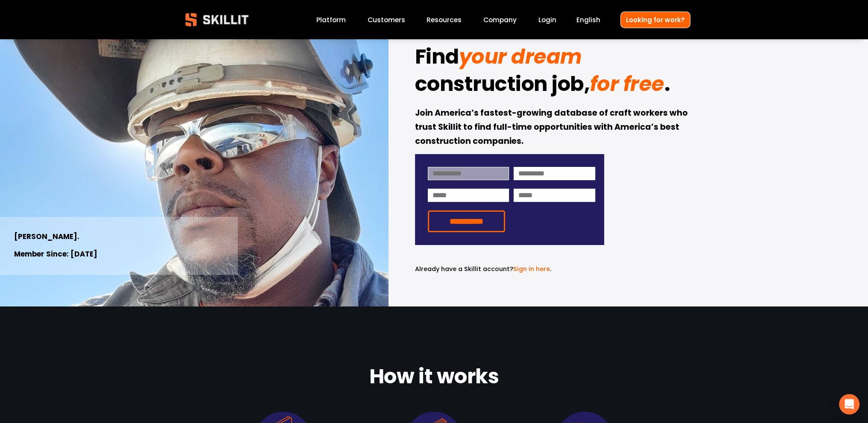 The height and width of the screenshot is (423, 868). I want to click on span: Resources, so click(444, 20).